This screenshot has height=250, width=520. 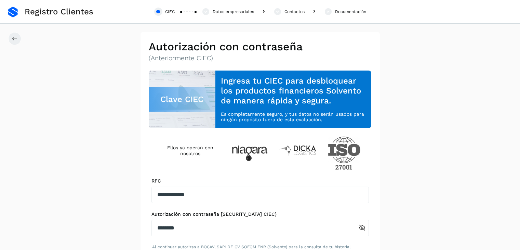 What do you see at coordinates (294, 12) in the screenshot?
I see `div: Contactos` at bounding box center [294, 12].